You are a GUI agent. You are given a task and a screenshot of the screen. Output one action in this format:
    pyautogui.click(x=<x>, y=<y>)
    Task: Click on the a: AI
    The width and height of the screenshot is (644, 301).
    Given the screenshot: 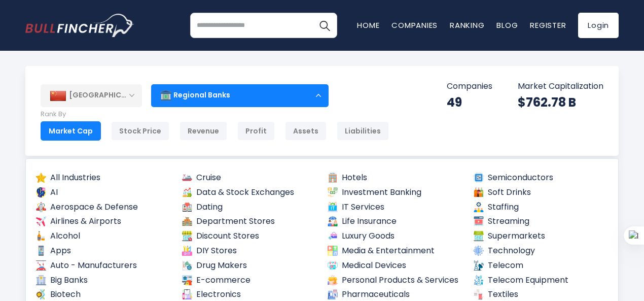 What is the action you would take?
    pyautogui.click(x=103, y=192)
    